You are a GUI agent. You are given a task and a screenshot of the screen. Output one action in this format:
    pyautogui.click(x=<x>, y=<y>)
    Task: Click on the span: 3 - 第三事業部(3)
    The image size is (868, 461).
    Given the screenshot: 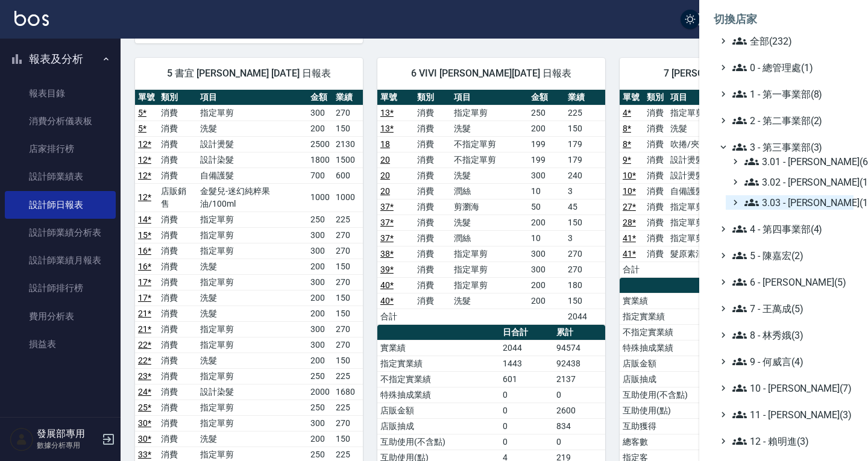 What is the action you would take?
    pyautogui.click(x=790, y=147)
    